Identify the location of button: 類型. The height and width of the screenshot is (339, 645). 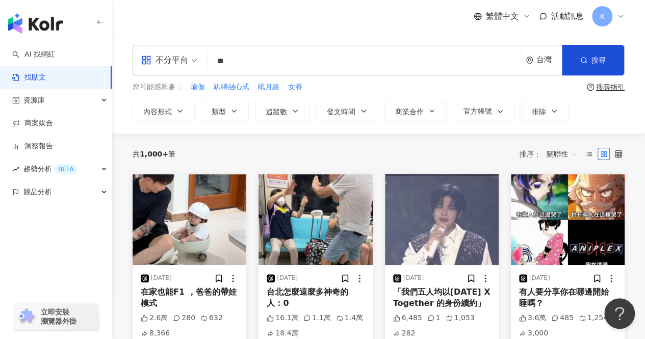
(225, 111).